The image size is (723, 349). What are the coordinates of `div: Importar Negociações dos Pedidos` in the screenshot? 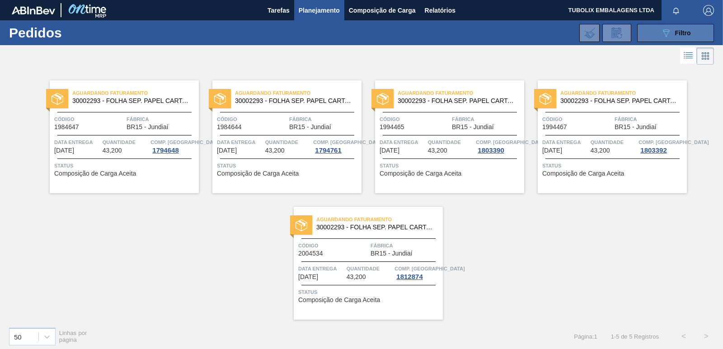 It's located at (589, 33).